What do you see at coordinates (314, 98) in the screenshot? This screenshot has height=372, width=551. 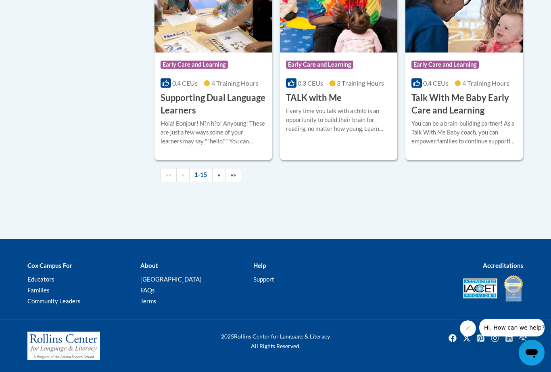 I see `h3: TALK with Me` at bounding box center [314, 98].